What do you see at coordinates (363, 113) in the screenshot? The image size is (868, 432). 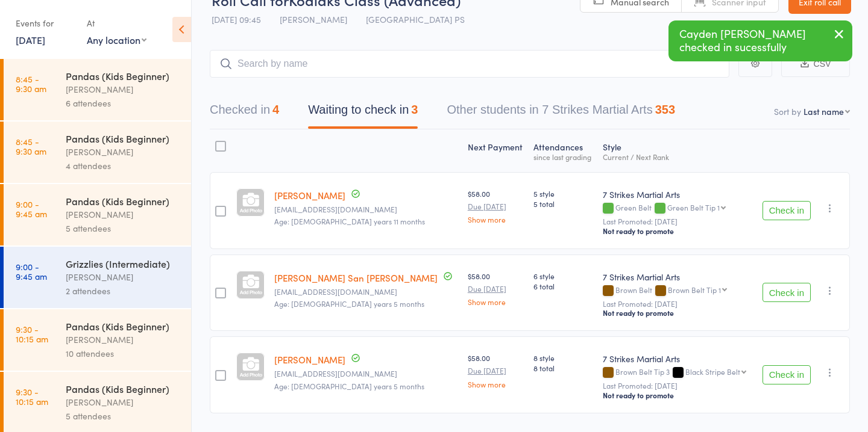 I see `button: Waiting to check in3` at bounding box center [363, 113].